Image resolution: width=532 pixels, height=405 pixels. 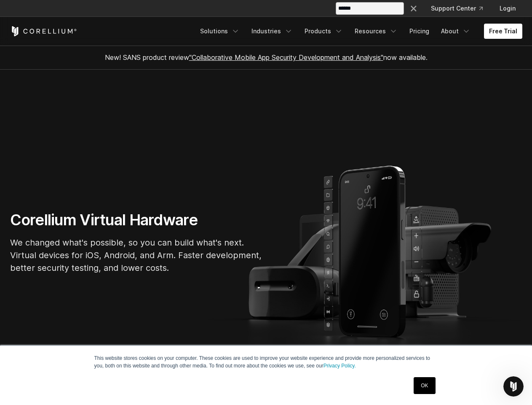 I want to click on a: Solutions, so click(x=220, y=31).